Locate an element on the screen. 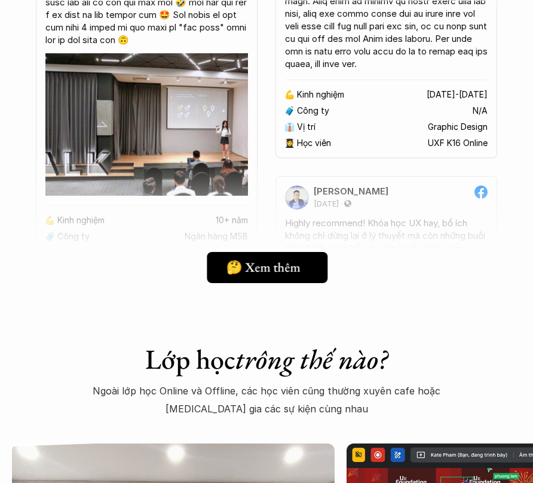 The width and height of the screenshot is (533, 483). em: trông thế nào? is located at coordinates (312, 359).